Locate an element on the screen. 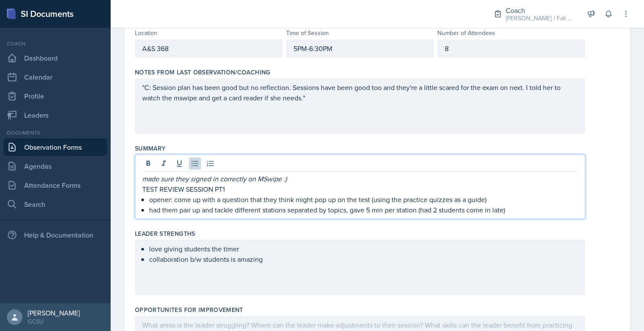 The height and width of the screenshot is (331, 644). p: 8 is located at coordinates (512, 49).